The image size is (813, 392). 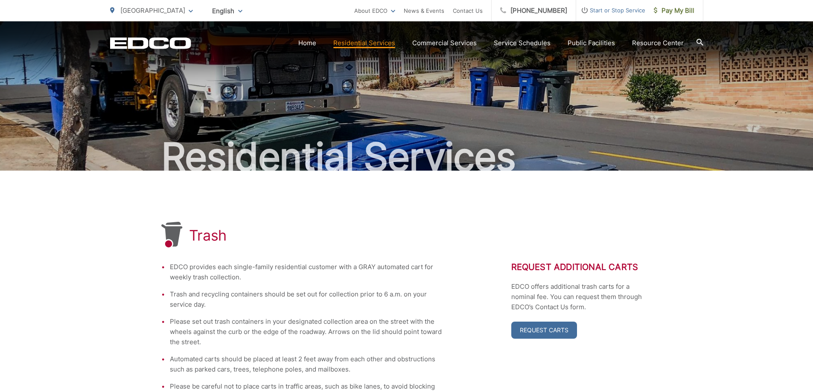 What do you see at coordinates (468, 11) in the screenshot?
I see `a: Contact Us` at bounding box center [468, 11].